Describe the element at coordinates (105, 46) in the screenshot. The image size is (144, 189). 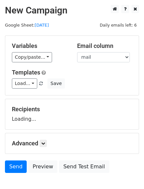
I see `h5: Email column` at that location.